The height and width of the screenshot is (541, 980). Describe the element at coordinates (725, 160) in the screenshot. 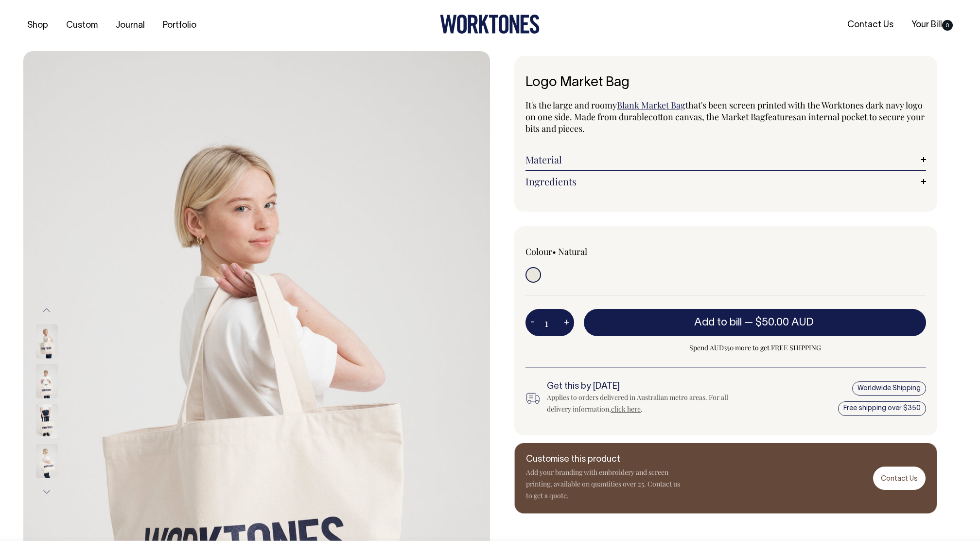

I see `a: Material` at that location.